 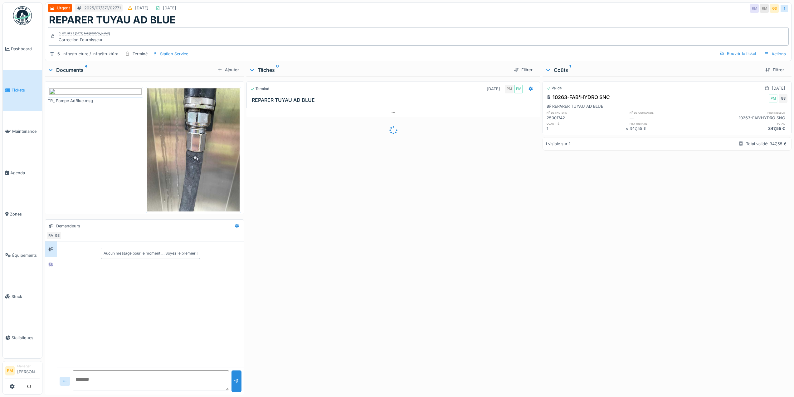 I want to click on h6: total, so click(x=748, y=123).